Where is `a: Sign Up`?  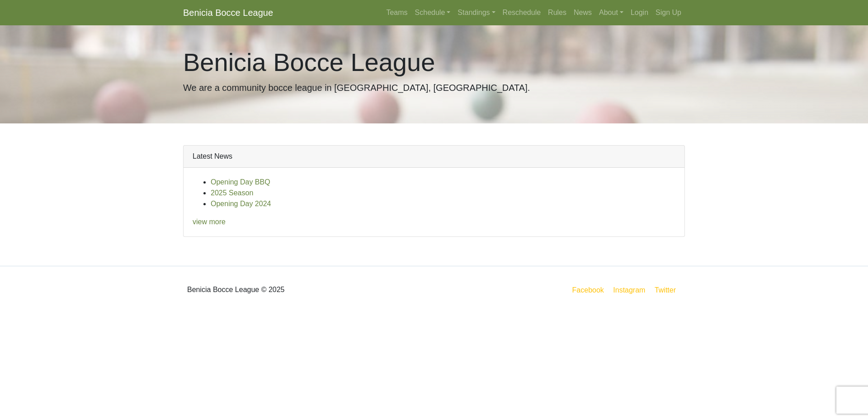 a: Sign Up is located at coordinates (669, 13).